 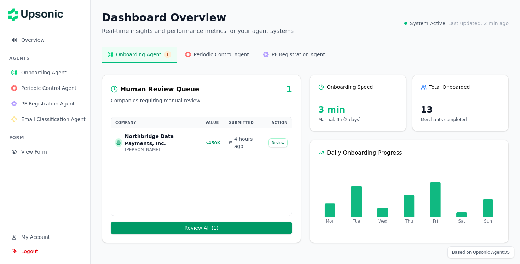 I want to click on tspan: Sun, so click(x=488, y=221).